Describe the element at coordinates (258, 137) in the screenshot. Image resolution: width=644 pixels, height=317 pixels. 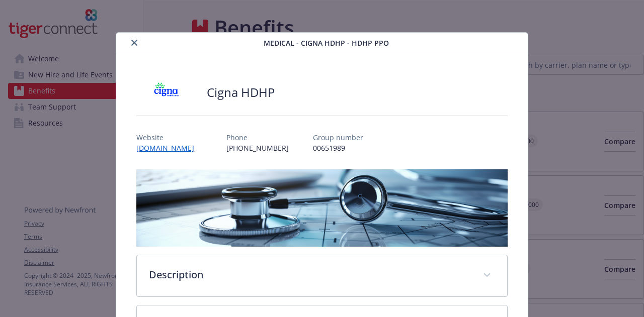
I see `p: Phone` at that location.